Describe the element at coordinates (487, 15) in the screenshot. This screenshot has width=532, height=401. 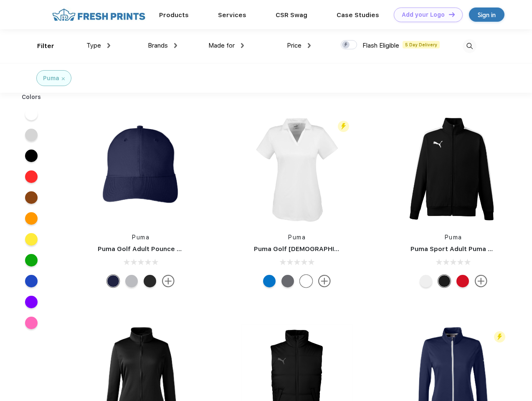
I see `a: Sign in` at that location.